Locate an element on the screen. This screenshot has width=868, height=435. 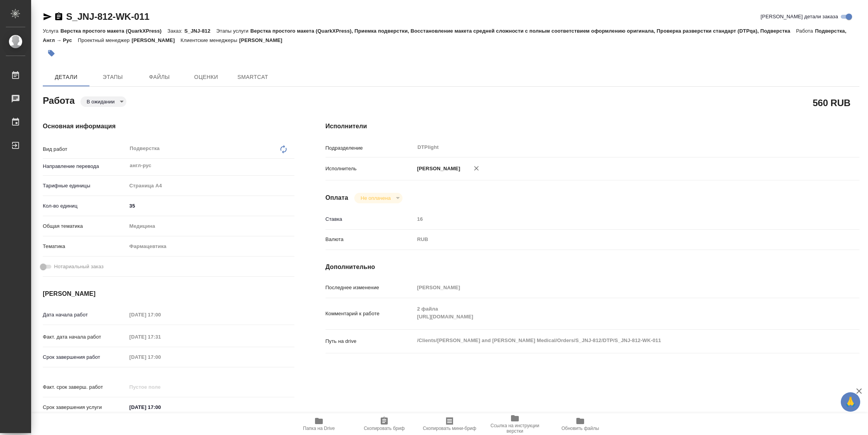
p: Дата начала работ is located at coordinates (85, 315).